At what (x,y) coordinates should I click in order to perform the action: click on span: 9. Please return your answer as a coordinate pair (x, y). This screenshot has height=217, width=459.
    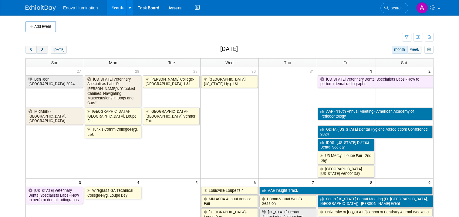
    Looking at the image, I should click on (430, 182).